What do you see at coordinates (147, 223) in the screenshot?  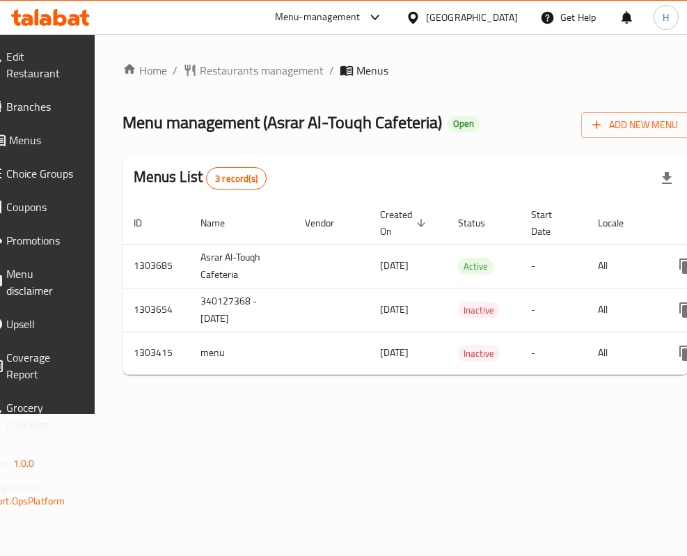 I see `span: ID` at bounding box center [147, 223].